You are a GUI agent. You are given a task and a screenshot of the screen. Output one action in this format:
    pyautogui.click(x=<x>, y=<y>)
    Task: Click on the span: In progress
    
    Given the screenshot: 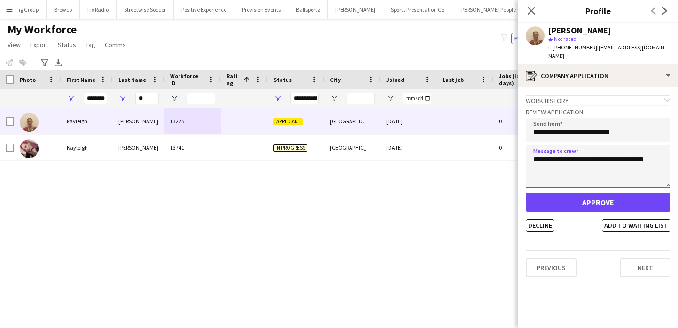 What is the action you would take?
    pyautogui.click(x=290, y=148)
    